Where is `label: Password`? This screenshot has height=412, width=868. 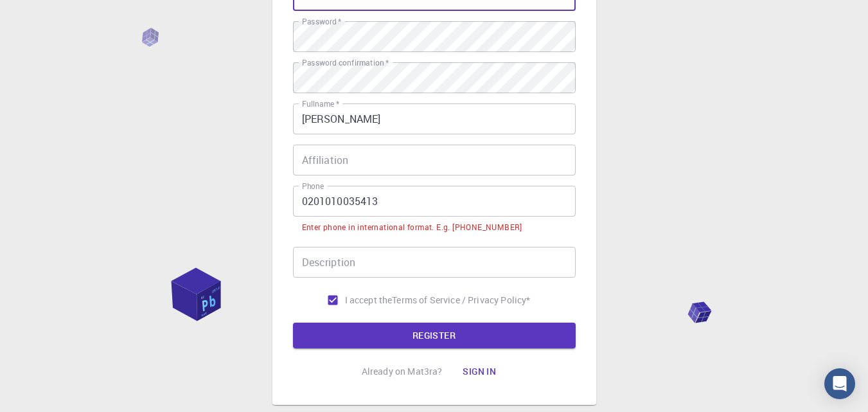 label: Password is located at coordinates (321, 22).